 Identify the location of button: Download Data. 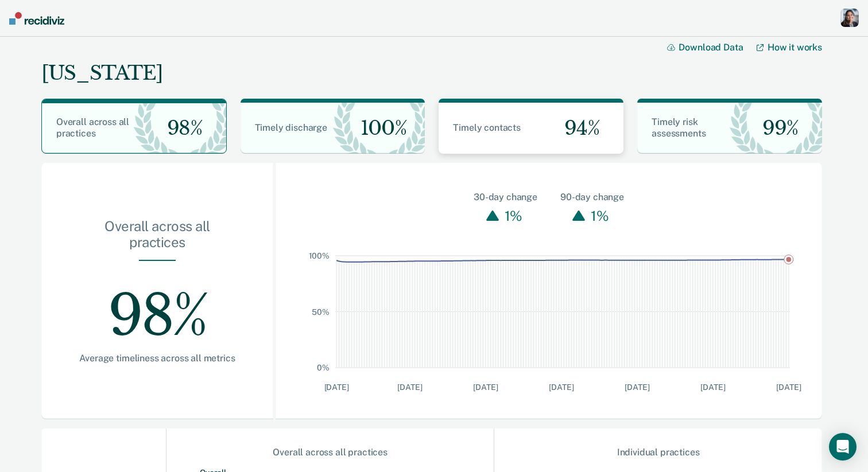
(712, 47).